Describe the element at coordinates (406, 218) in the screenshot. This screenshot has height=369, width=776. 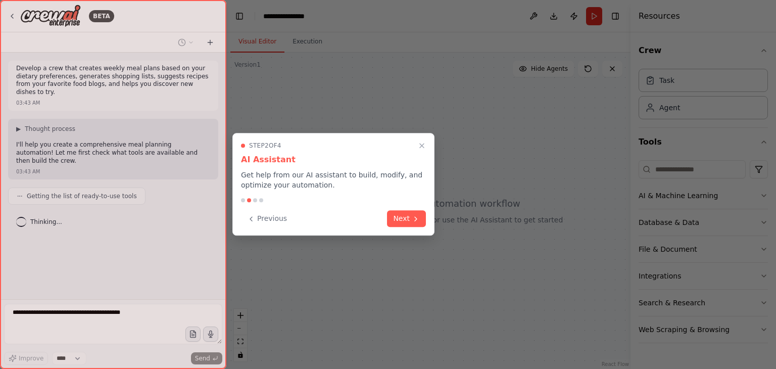
I see `button: Next` at that location.